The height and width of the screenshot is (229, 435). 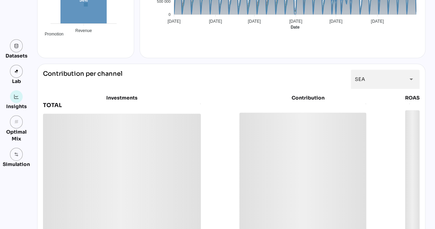 What do you see at coordinates (16, 71) in the screenshot?
I see `img: lab.svg` at bounding box center [16, 71].